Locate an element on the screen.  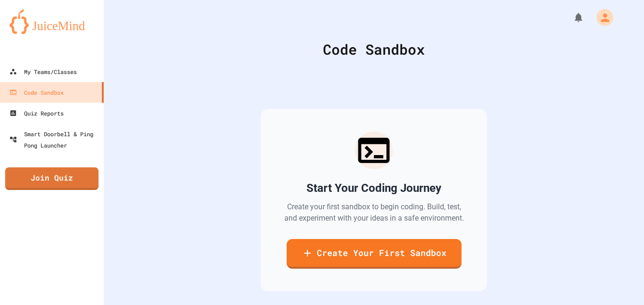
div: Quiz Reports is located at coordinates (36, 113).